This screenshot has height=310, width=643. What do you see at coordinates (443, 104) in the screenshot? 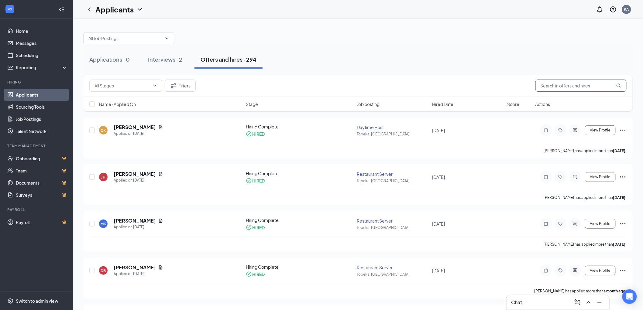
I see `span: Hired Date` at bounding box center [443, 104].